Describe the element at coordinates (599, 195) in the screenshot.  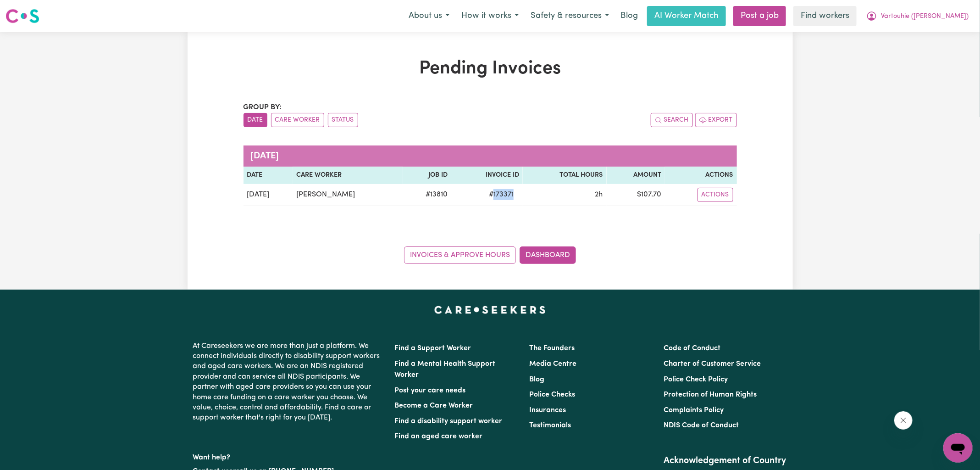
I see `span: 2 hours` at that location.